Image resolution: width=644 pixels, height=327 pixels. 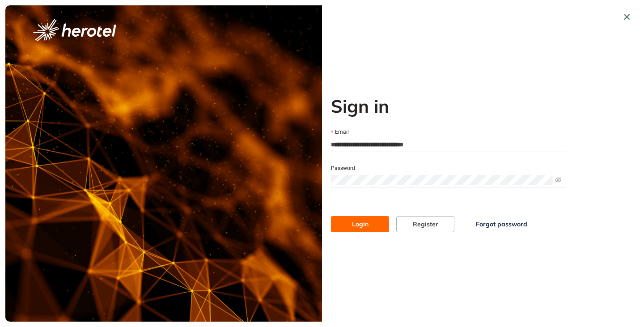 What do you see at coordinates (501, 224) in the screenshot?
I see `span: Forgot password` at bounding box center [501, 224].